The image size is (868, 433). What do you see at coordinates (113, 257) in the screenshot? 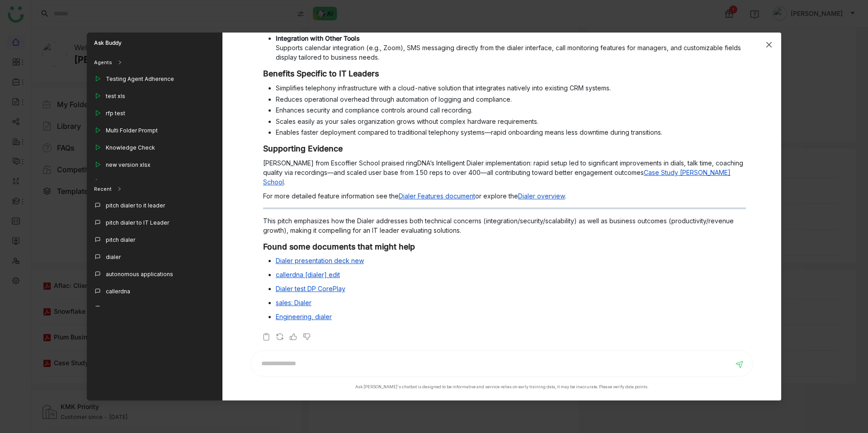
I see `div: dialer` at bounding box center [113, 257].